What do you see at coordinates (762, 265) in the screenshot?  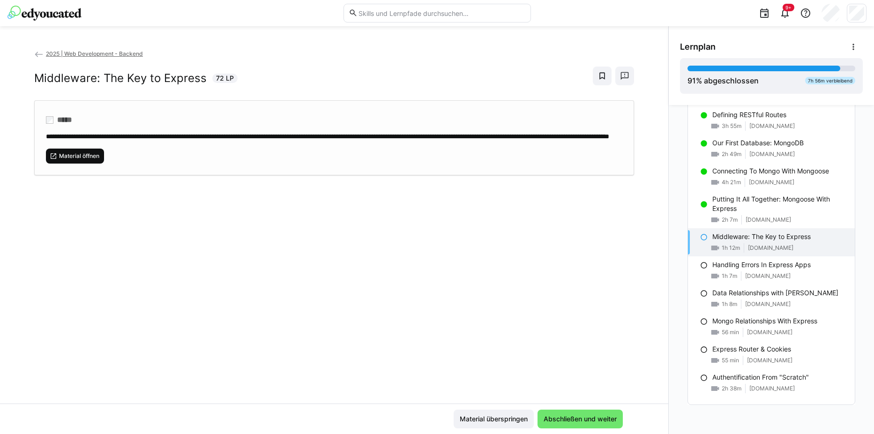 I see `p: Handling Errors In Express Apps` at bounding box center [762, 265].